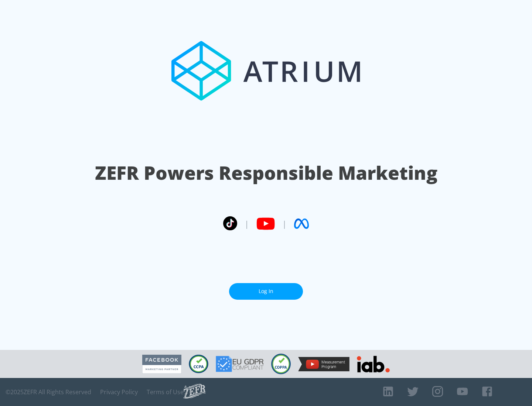 The image size is (532, 406). What do you see at coordinates (162, 364) in the screenshot?
I see `img: Facebook Marketing Partner` at bounding box center [162, 364].